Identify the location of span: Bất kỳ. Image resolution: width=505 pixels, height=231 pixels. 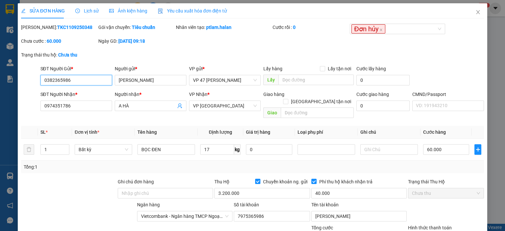
(103, 150).